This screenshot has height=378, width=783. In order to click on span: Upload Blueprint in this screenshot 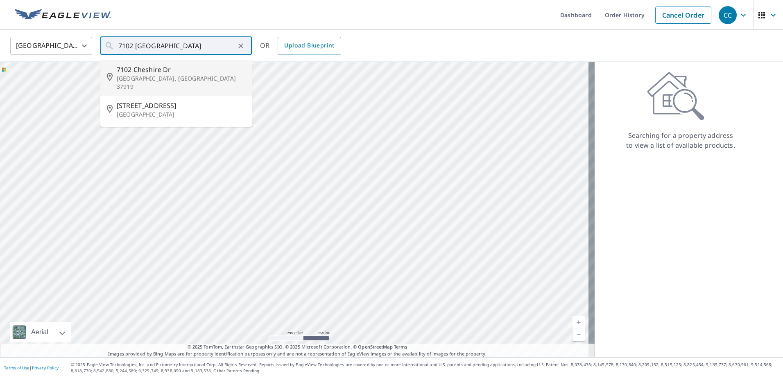, I will do `click(309, 45)`.